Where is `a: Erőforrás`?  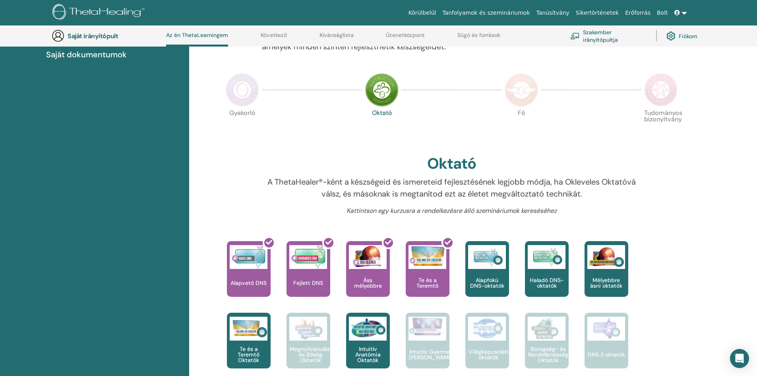 a: Erőforrás is located at coordinates (638, 13).